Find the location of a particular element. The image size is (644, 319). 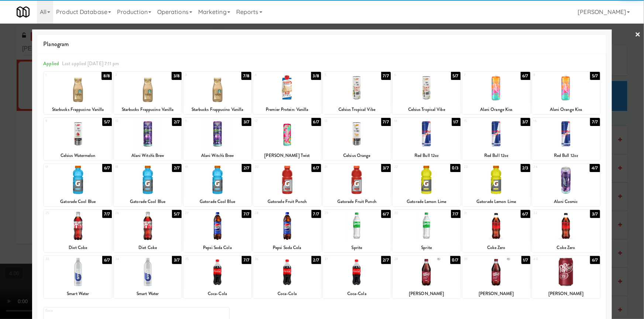

div: 9 is located at coordinates (61, 121).